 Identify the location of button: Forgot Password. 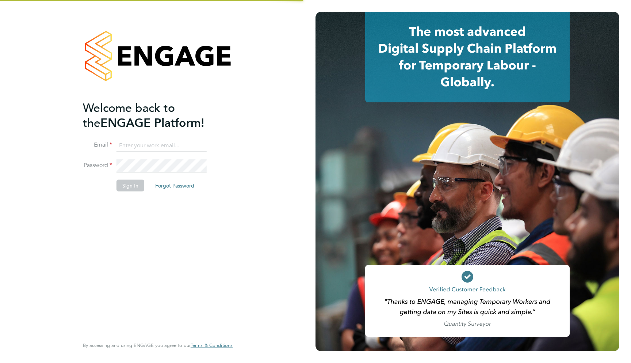
(175, 186).